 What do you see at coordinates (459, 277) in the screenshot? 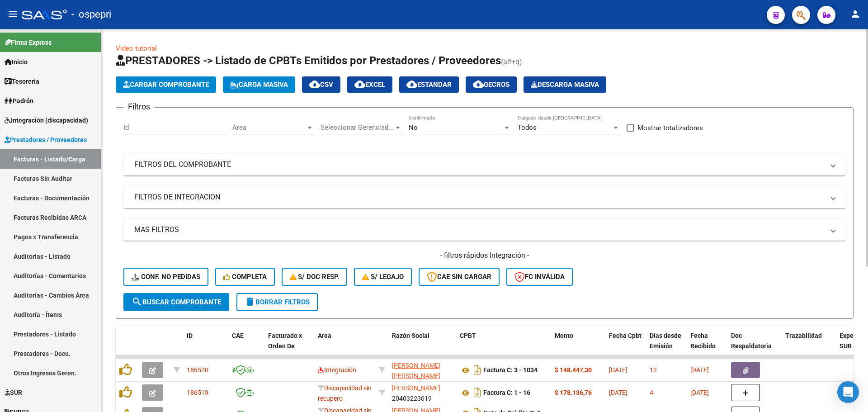
I see `span: CAE SIN CARGAR` at bounding box center [459, 277].